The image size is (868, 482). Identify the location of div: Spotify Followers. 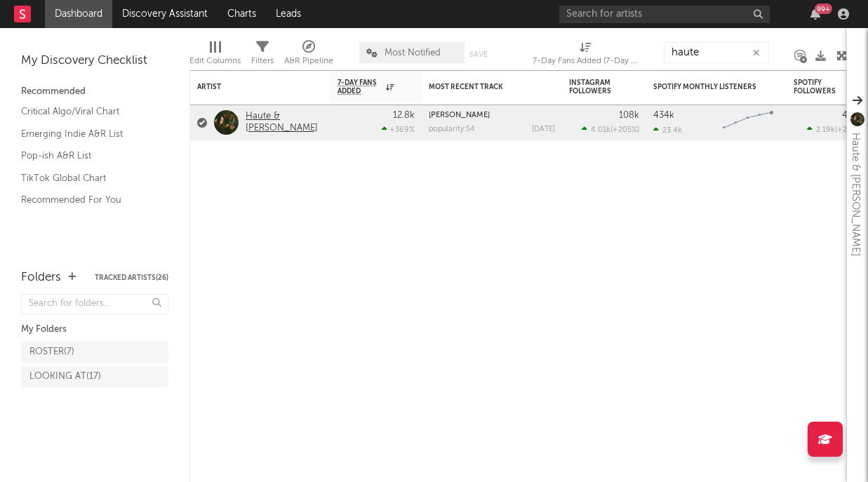
(818, 87).